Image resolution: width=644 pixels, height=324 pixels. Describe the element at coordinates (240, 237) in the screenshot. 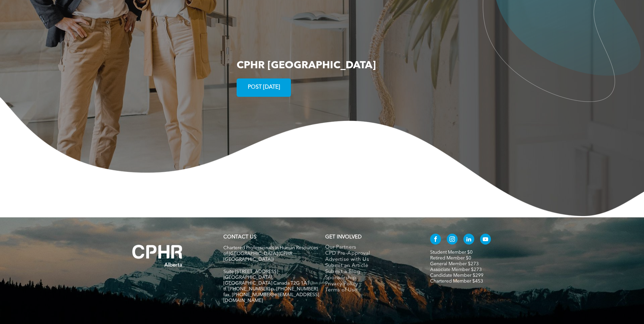

I see `a: CONTACT US` at that location.